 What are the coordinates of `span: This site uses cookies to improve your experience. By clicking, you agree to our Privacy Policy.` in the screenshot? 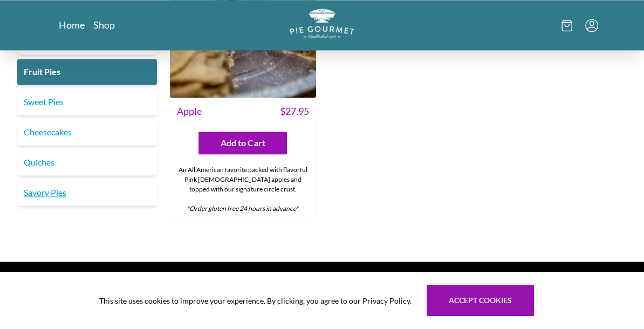 It's located at (255, 301).